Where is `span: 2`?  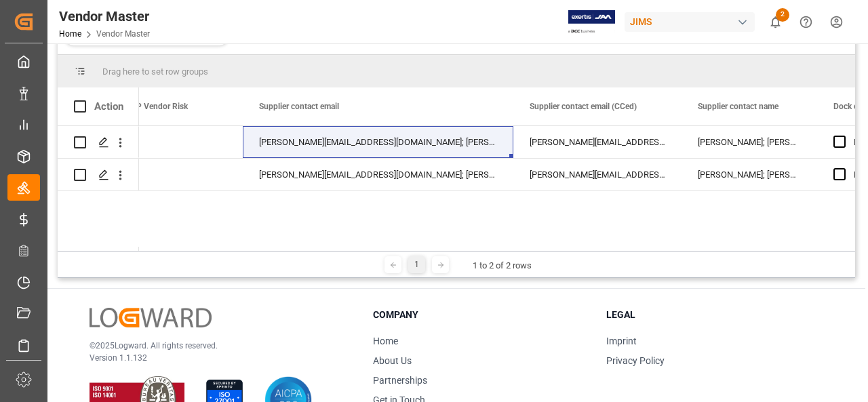 span: 2 is located at coordinates (782, 15).